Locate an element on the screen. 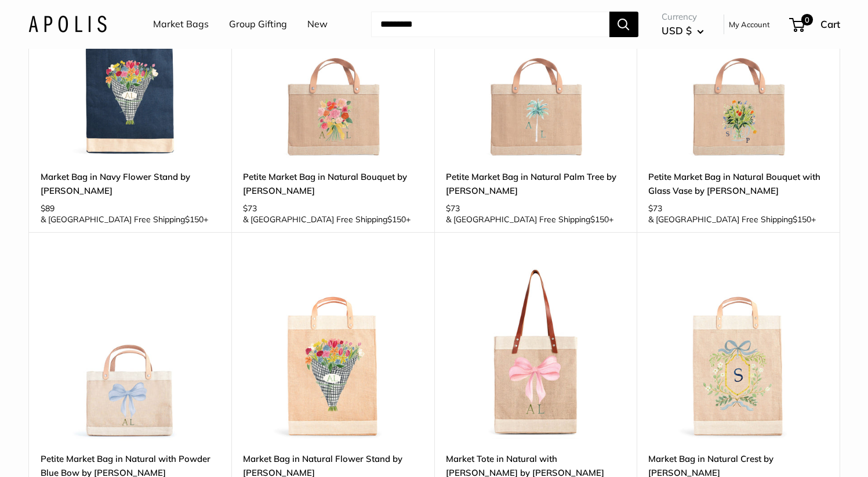  a: New is located at coordinates (317, 24).